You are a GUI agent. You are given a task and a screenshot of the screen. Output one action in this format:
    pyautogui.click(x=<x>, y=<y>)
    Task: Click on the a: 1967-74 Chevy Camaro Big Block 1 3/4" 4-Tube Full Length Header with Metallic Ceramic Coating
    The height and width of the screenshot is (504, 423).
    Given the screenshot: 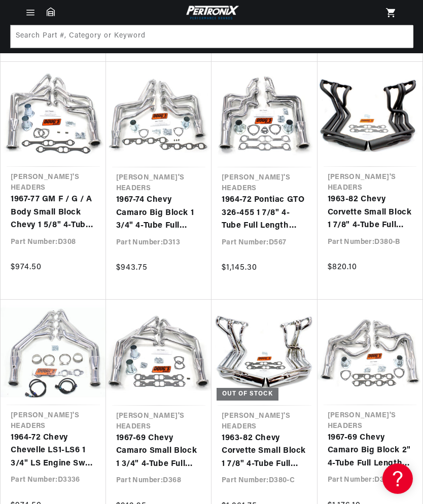 What is the action you would take?
    pyautogui.click(x=159, y=213)
    